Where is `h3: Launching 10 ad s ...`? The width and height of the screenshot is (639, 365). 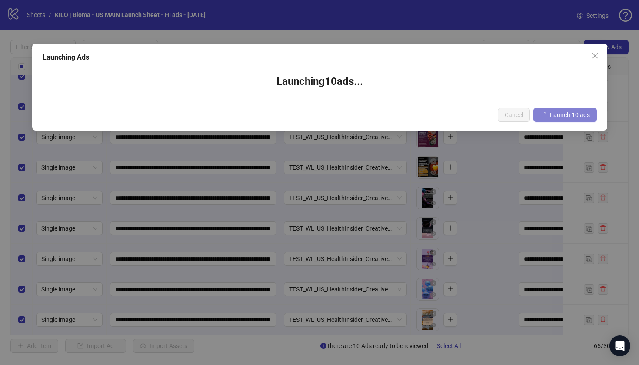 h3: Launching 10 ad s ... is located at coordinates (320, 82).